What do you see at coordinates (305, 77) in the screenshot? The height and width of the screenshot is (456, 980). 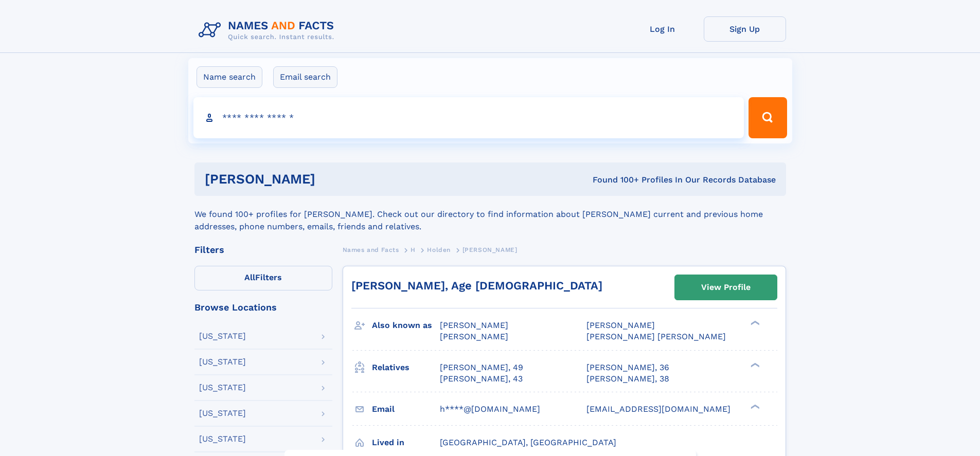 I see `label: Email search` at bounding box center [305, 77].